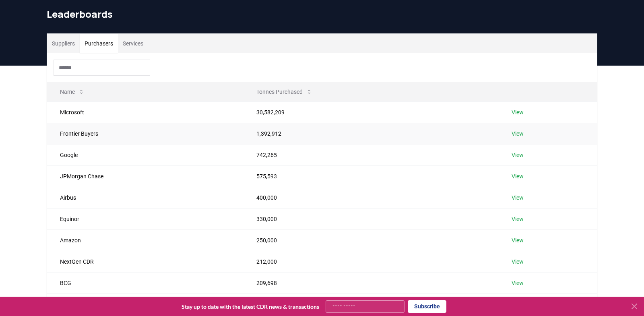 The height and width of the screenshot is (316, 644). I want to click on td: BCG, so click(145, 282).